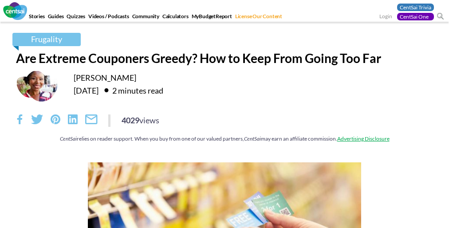  Describe the element at coordinates (56, 17) in the screenshot. I see `a: Guides` at that location.